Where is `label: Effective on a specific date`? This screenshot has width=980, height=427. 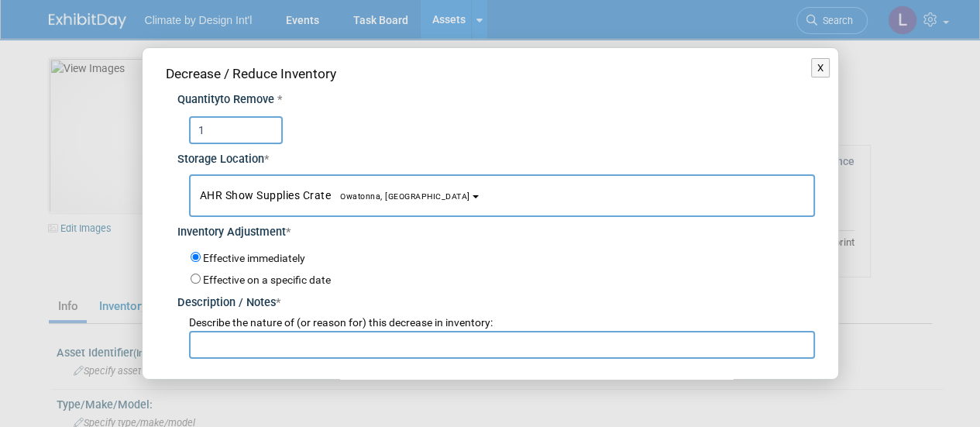 label: Effective on a specific date is located at coordinates (266, 279).